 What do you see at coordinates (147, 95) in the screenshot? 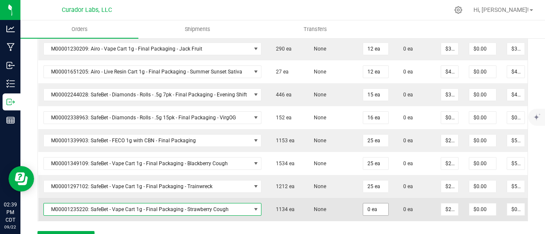
I see `span: M00002244028: SafeBet - Diamonds - Rolls - .5g 7pk - Final Packaging - Evening Shift` at bounding box center [147, 95].